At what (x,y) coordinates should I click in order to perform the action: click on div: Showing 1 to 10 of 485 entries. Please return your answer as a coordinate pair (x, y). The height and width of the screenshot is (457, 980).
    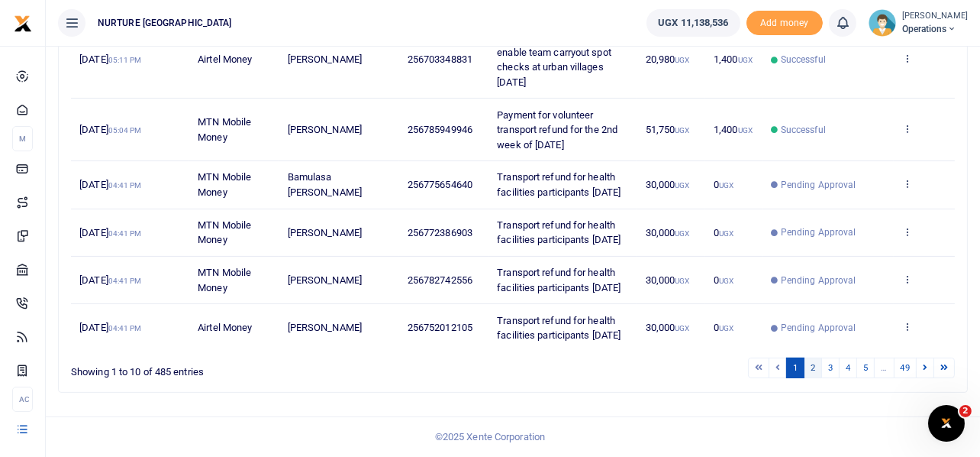
    Looking at the image, I should click on (252, 368).